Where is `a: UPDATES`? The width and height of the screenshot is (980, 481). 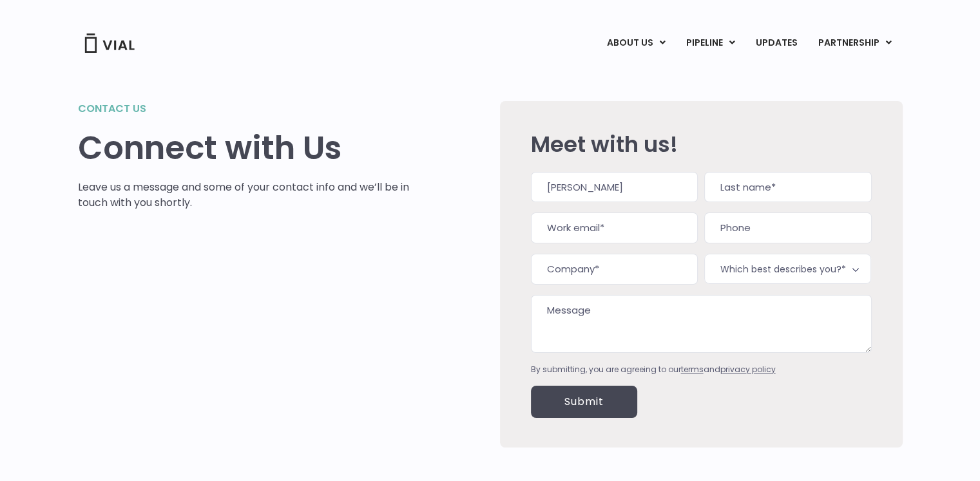
a: UPDATES is located at coordinates (776, 43).